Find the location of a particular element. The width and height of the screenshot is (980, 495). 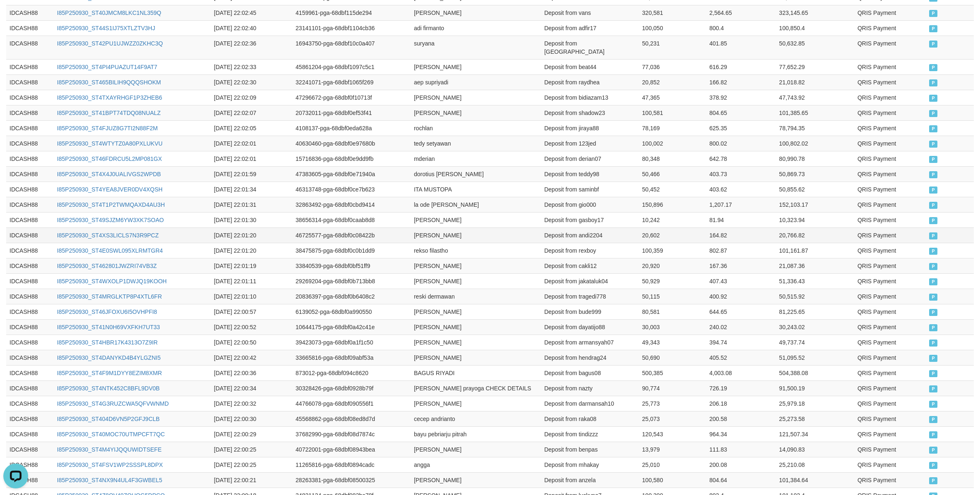

td: 167.36 is located at coordinates (741, 265).